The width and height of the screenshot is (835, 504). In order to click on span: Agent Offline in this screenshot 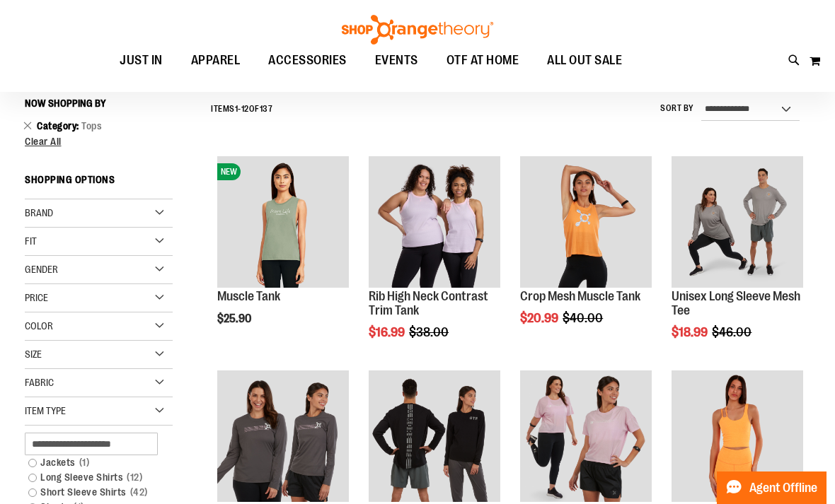, I will do `click(783, 488)`.